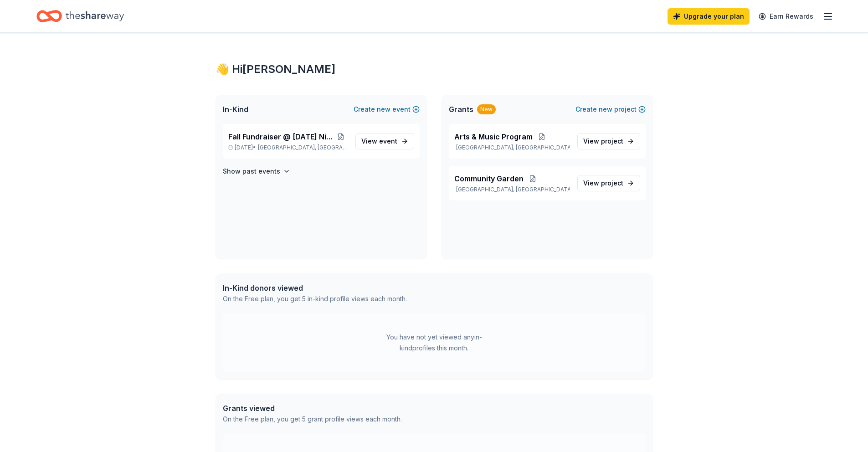 The width and height of the screenshot is (868, 452). I want to click on a: Earn Rewards, so click(786, 16).